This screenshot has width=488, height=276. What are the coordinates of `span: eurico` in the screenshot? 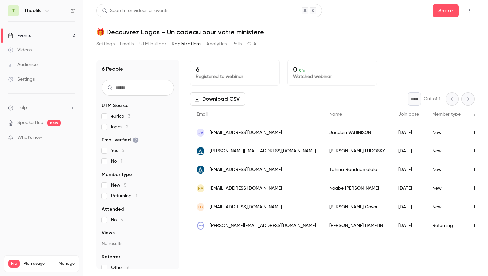 It's located at (120, 116).